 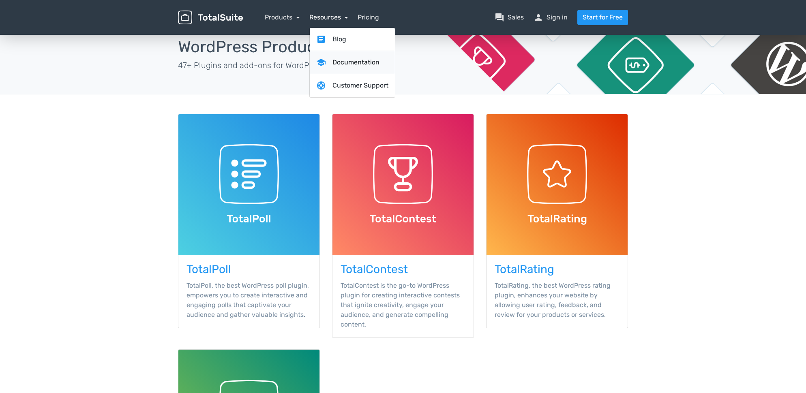 What do you see at coordinates (509, 17) in the screenshot?
I see `a: question_answerSales` at bounding box center [509, 17].